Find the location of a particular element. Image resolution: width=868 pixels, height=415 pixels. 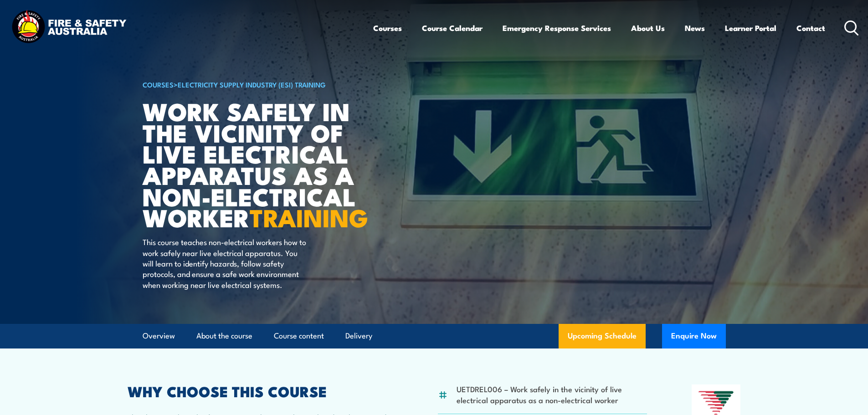

a: Overview is located at coordinates (159, 336).